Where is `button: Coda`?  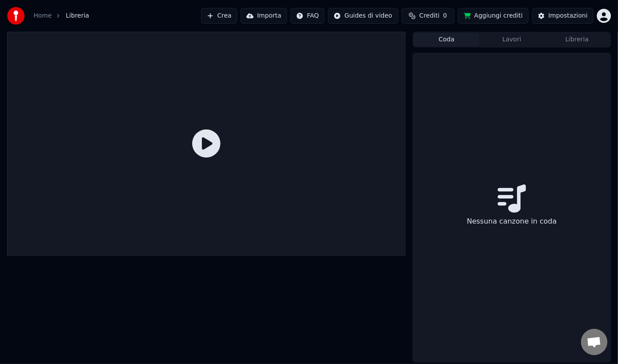 button: Coda is located at coordinates (446, 40).